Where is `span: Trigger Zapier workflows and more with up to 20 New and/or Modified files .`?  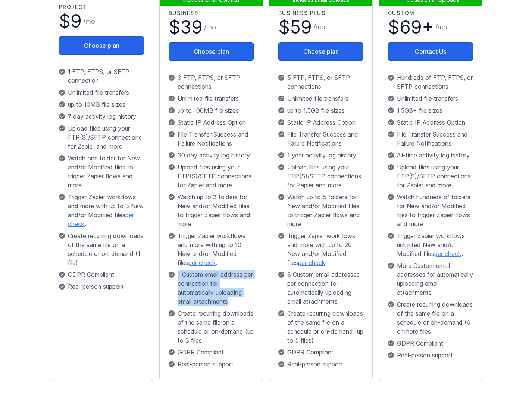
span: Trigger Zapier workflows and more with up to 20 New and/or Modified files . is located at coordinates (325, 249).